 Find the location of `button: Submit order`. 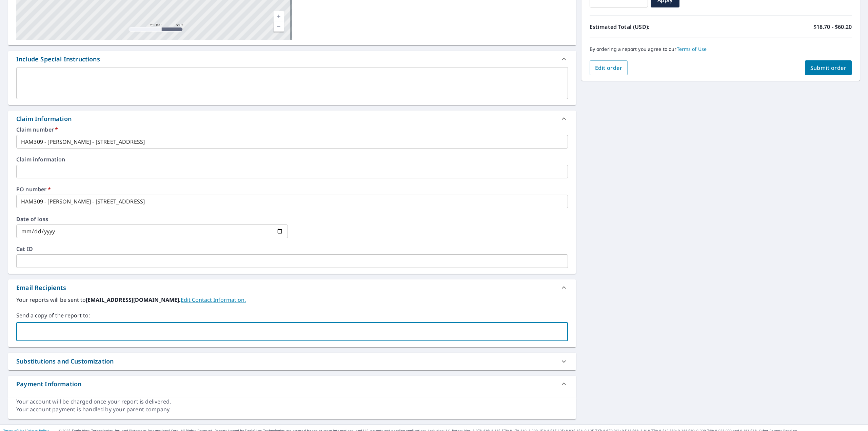

button: Submit order is located at coordinates (828, 68).